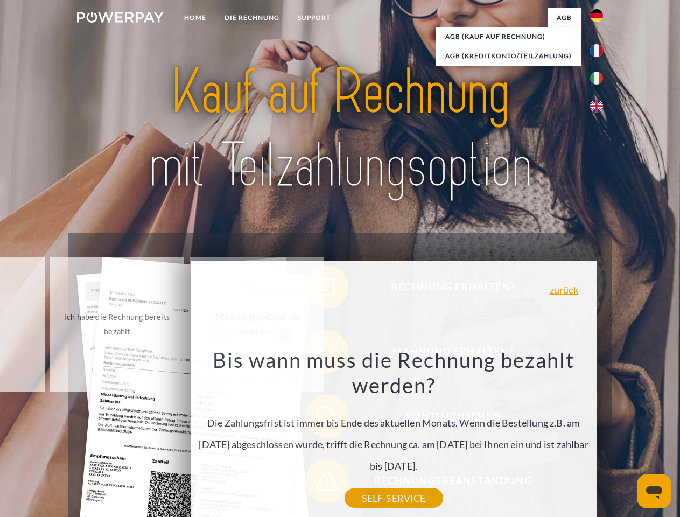 This screenshot has height=517, width=680. What do you see at coordinates (252, 18) in the screenshot?
I see `a: DIE RECHNUNG` at bounding box center [252, 18].